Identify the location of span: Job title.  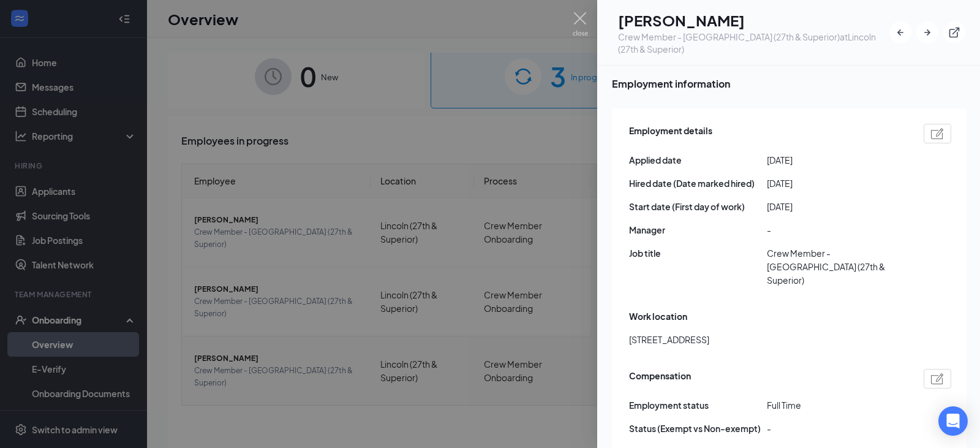
(698, 253).